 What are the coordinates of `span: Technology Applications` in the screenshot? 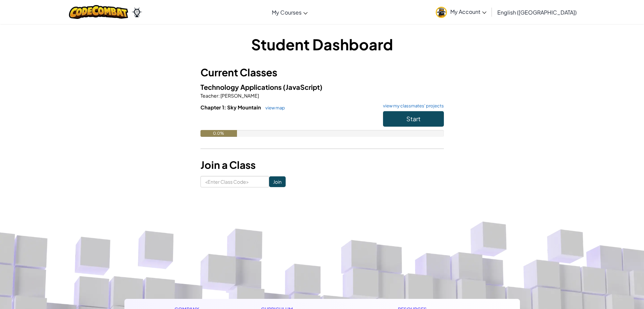 It's located at (242, 87).